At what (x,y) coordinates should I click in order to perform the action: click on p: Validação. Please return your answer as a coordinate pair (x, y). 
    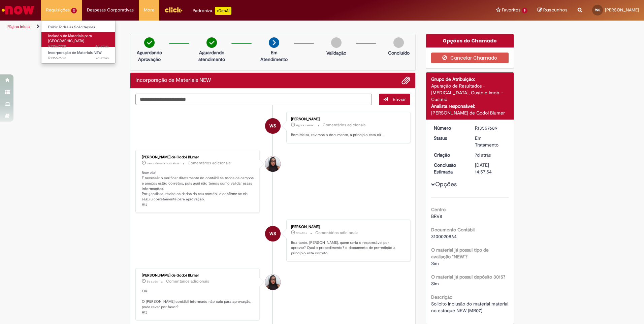
    Looking at the image, I should click on (336, 53).